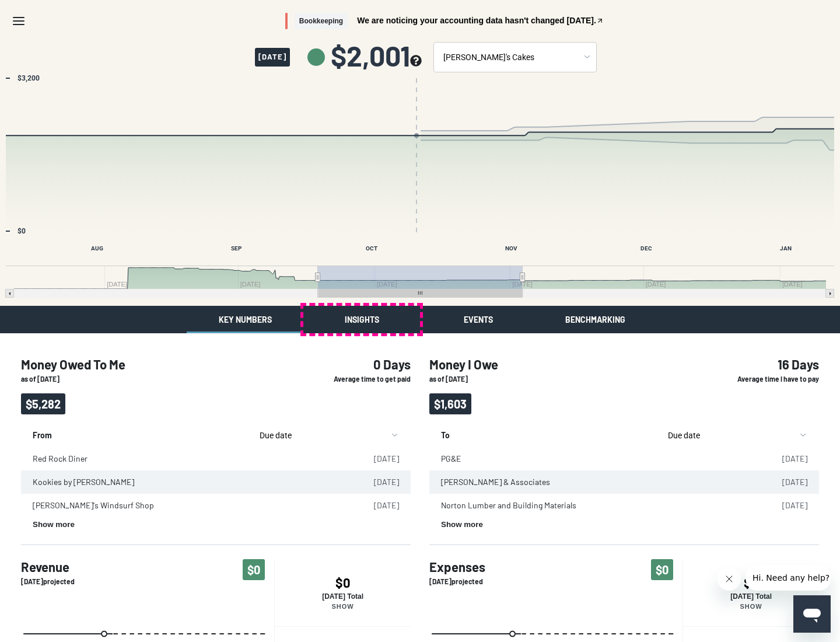  What do you see at coordinates (43, 404) in the screenshot?
I see `span: $5,282` at bounding box center [43, 404].